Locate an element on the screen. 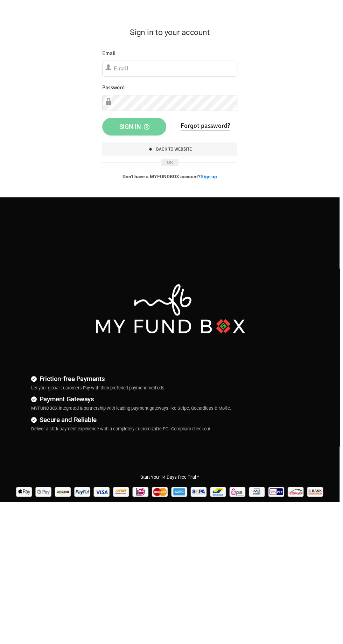 This screenshot has width=343, height=644. a: Sign up is located at coordinates (211, 178).